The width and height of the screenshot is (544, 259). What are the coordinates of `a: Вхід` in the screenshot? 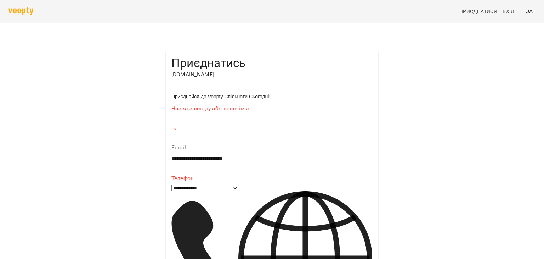 It's located at (511, 11).